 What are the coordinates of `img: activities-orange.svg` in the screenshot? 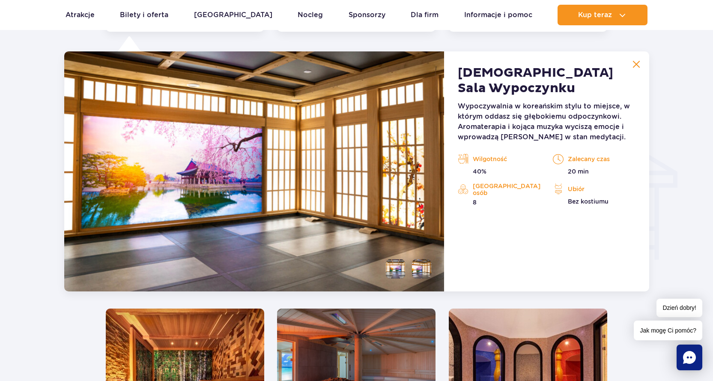 It's located at (463, 189).